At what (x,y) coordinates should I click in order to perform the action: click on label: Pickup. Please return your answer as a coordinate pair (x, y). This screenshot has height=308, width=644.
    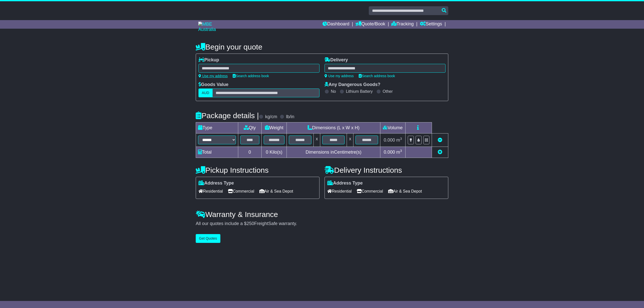
    Looking at the image, I should click on (209, 60).